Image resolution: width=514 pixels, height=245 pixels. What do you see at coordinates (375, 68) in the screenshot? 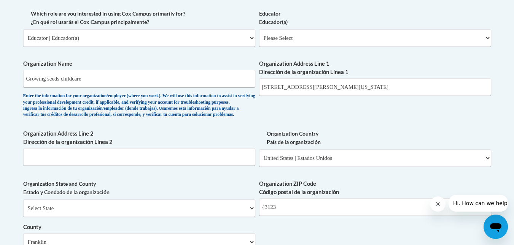
I see `label: Organization Address Line 1 Dirección de la organización Línea 1` at bounding box center [375, 68].